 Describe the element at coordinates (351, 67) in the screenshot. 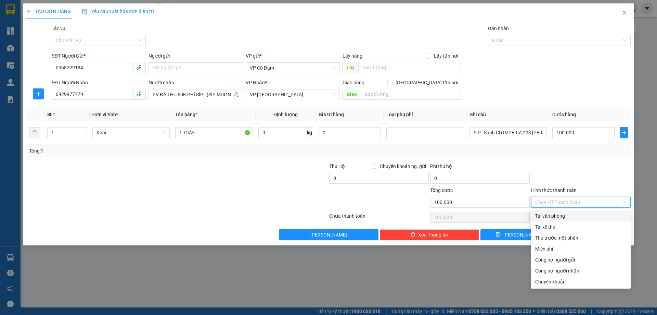

I see `span: Lấy` at that location.